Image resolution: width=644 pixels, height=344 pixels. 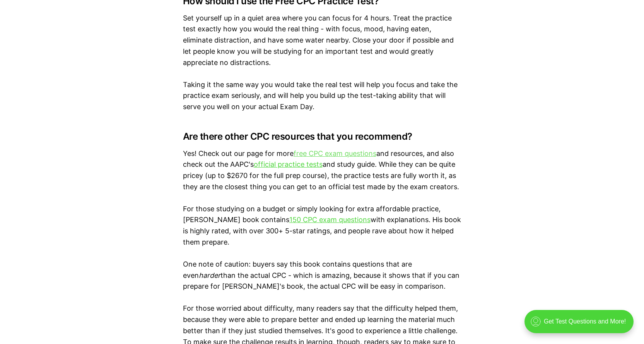 I want to click on a: 150 CPC exam questions, so click(x=330, y=219).